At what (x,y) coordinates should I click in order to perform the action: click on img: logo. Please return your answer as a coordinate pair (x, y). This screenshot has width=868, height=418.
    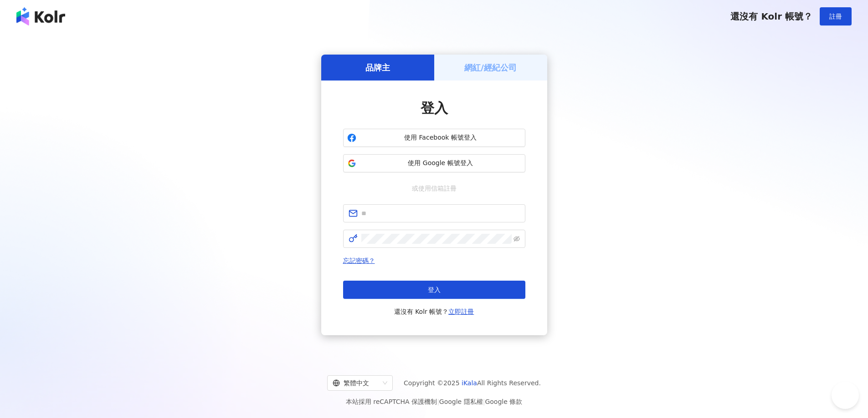
    Looking at the image, I should click on (40, 17).